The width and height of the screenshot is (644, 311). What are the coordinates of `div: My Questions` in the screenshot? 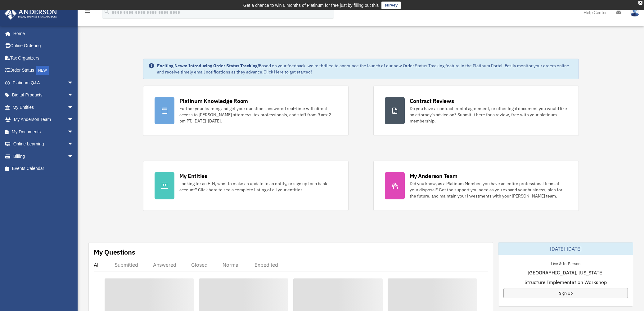 It's located at (114, 252).